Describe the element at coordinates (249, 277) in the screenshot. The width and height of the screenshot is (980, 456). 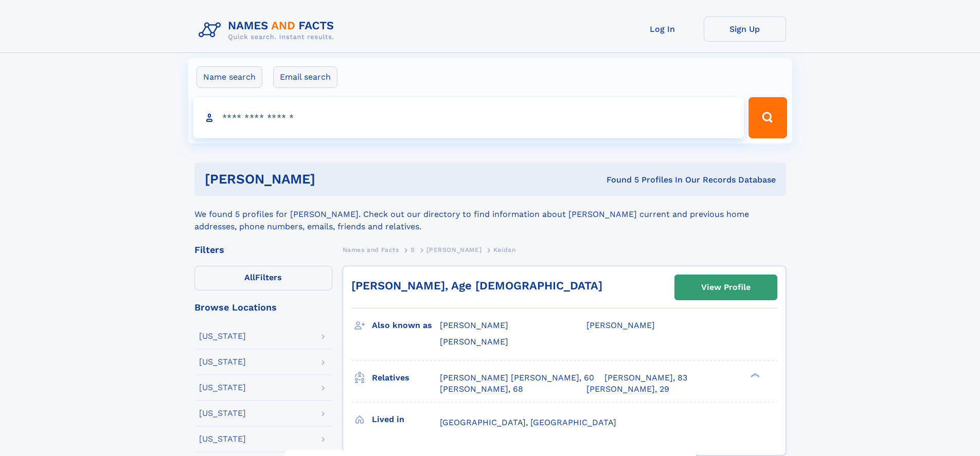
I see `span: All` at that location.